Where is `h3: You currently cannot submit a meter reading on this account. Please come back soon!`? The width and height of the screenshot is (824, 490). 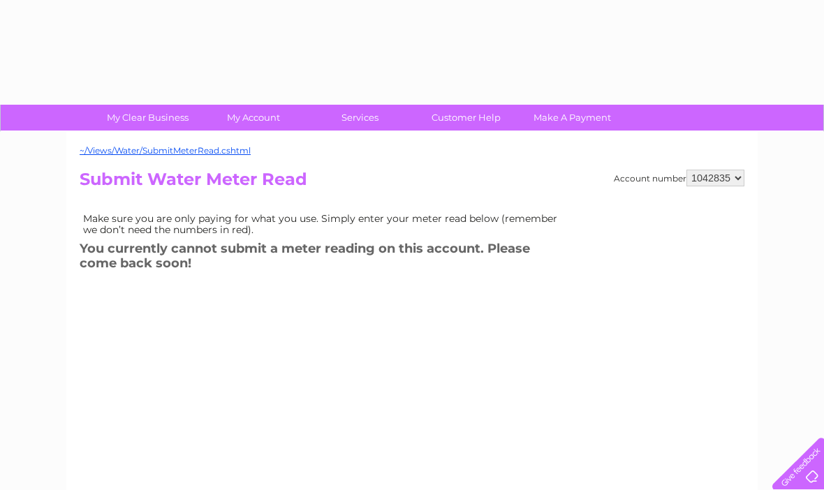
h3: You currently cannot submit a meter reading on this account. Please come back soon! is located at coordinates (324, 258).